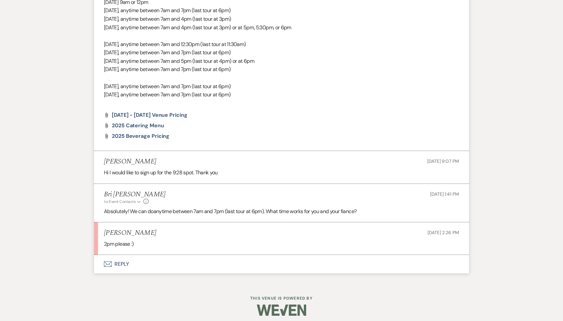 This screenshot has height=321, width=563. Describe the element at coordinates (138, 125) in the screenshot. I see `span: 2025 Catering Menu` at that location.